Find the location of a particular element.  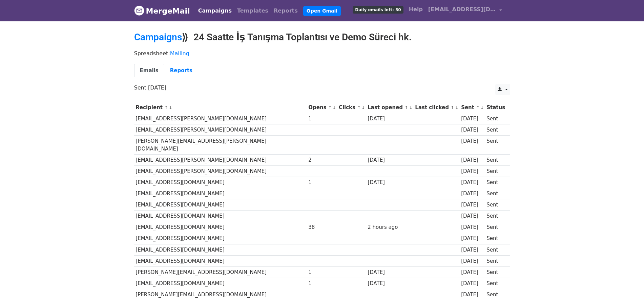

div: 2 hours ago is located at coordinates (390, 227).